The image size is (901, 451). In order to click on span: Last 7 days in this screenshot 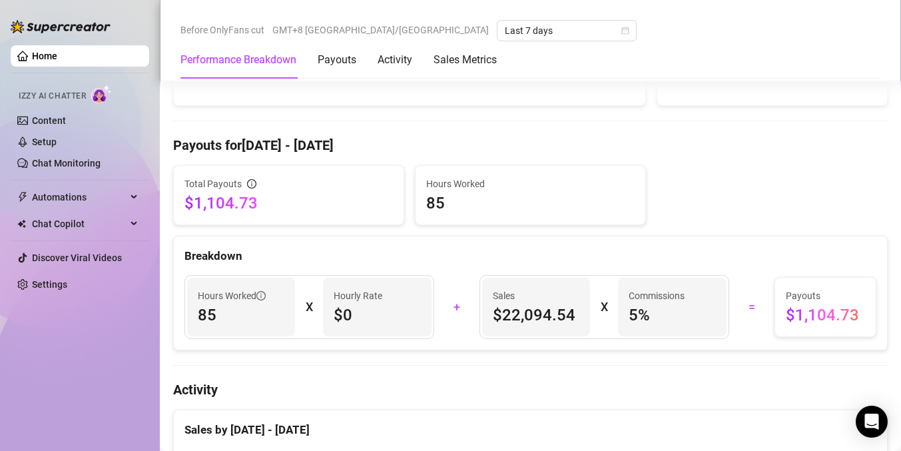, I will do `click(567, 31)`.